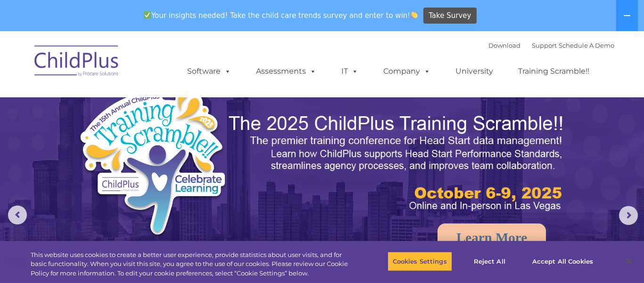 The width and height of the screenshot is (644, 283). Describe the element at coordinates (192, 264) in the screenshot. I see `div: This website uses cookies to create a better user experience, provide statistics about user visit...` at that location.